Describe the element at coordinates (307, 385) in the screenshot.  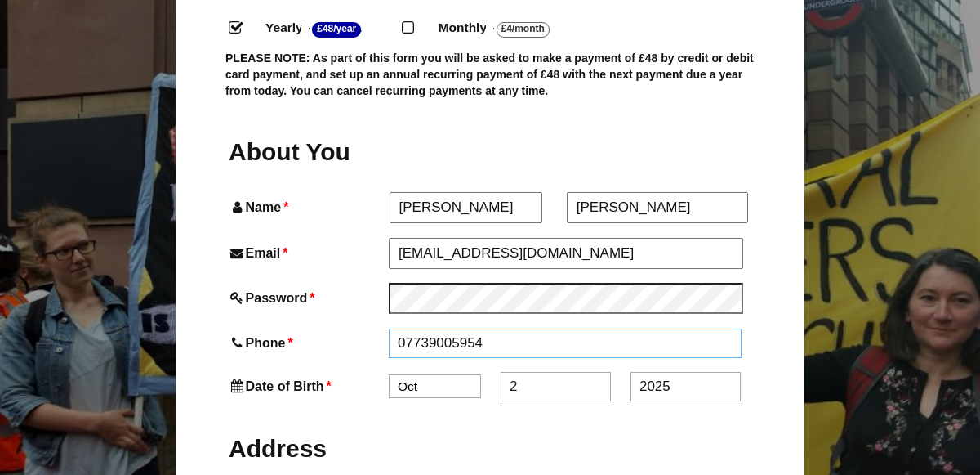
I see `label: Date of Birth` at that location.